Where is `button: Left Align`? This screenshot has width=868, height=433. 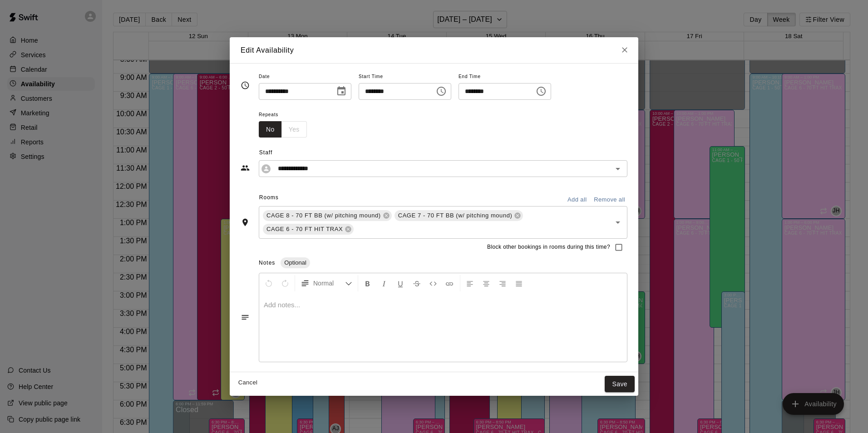 button: Left Align is located at coordinates (470, 283).